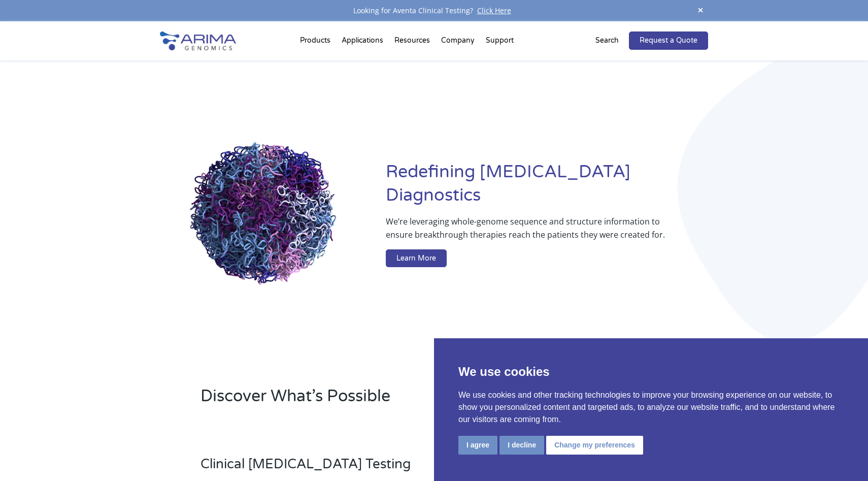  Describe the element at coordinates (494, 10) in the screenshot. I see `a: Click Here` at that location.